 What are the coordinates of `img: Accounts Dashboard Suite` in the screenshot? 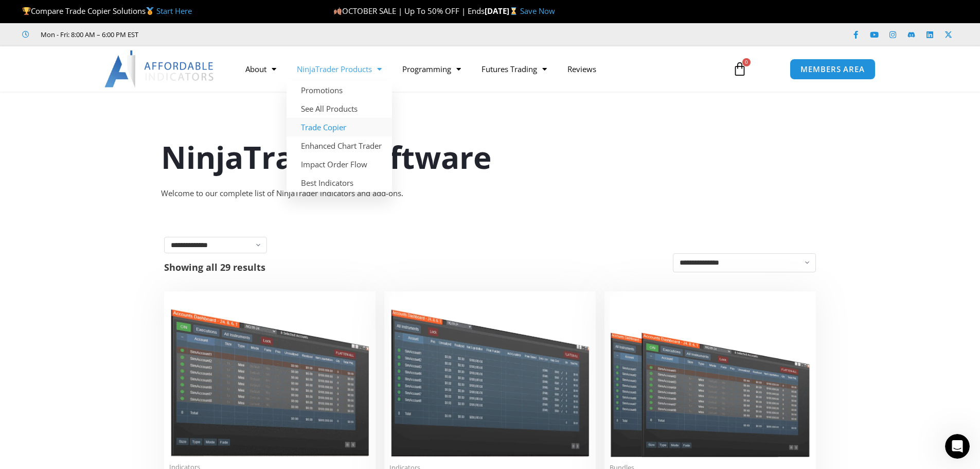 It's located at (710, 376).